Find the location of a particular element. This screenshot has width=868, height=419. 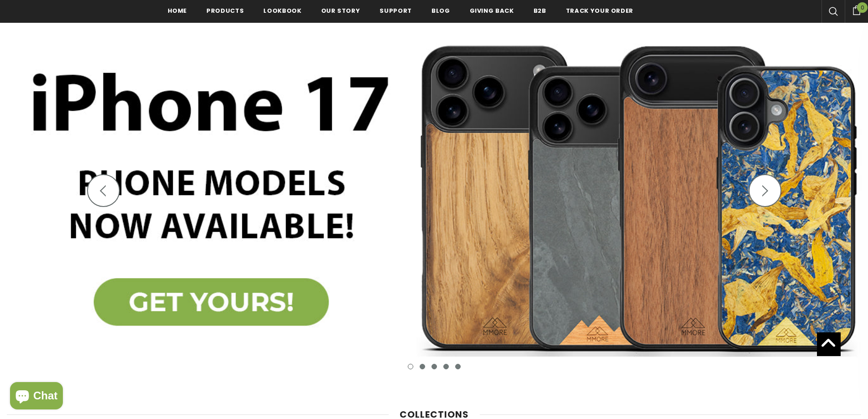

button: 3 is located at coordinates (434, 367).